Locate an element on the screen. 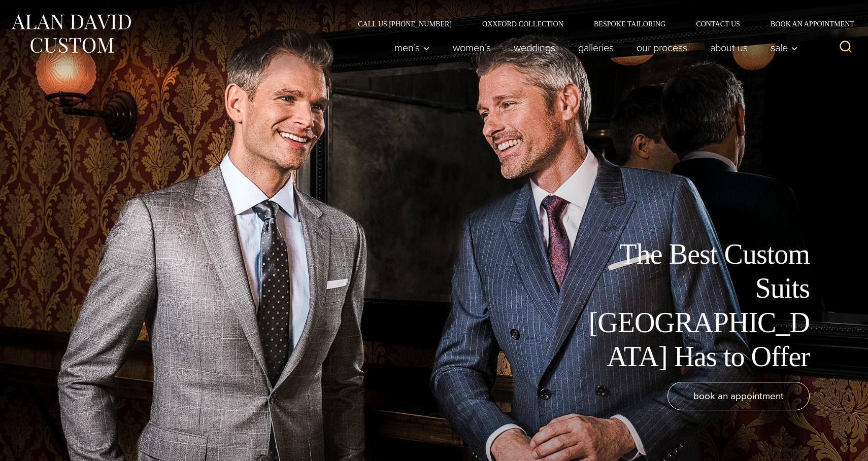  a: Contact Us is located at coordinates (718, 24).